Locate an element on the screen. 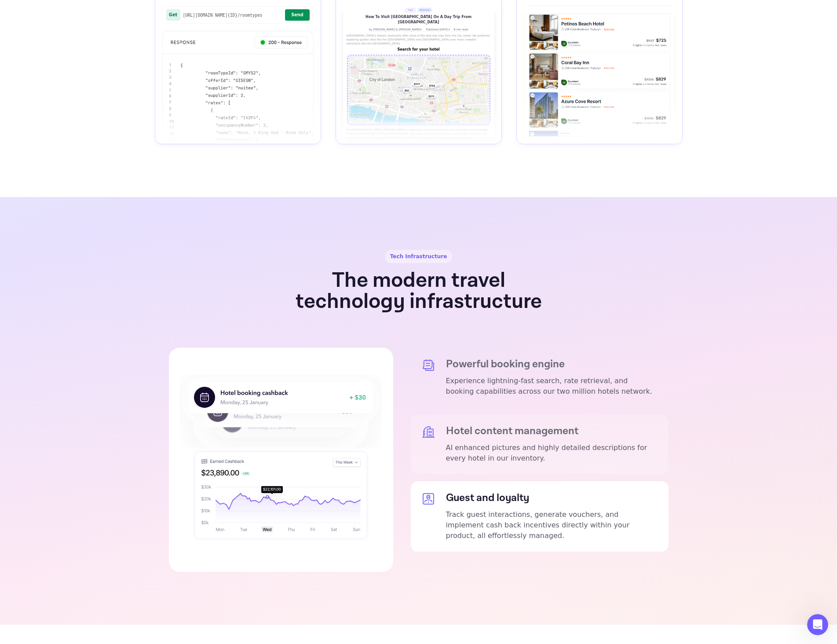  h5: Powerful booking engine is located at coordinates (552, 364).